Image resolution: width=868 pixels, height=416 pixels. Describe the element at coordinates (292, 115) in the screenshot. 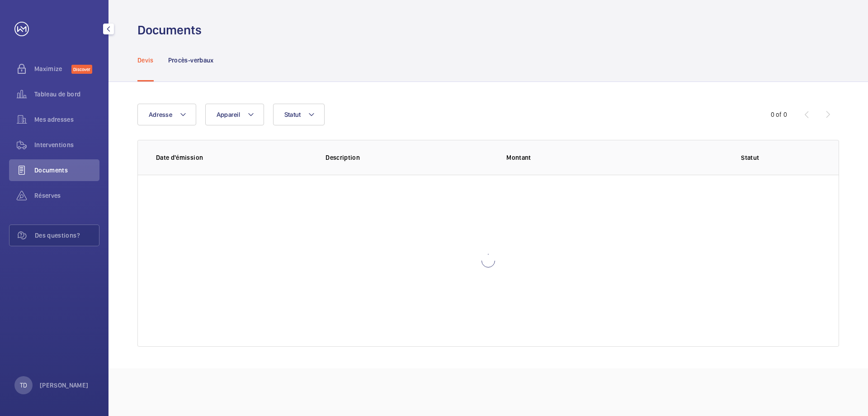

I see `span: Statut` at that location.